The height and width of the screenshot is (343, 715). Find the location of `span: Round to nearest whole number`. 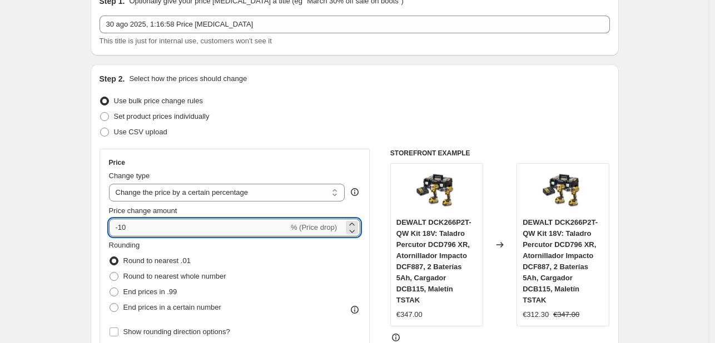

span: Round to nearest whole number is located at coordinates (174, 276).